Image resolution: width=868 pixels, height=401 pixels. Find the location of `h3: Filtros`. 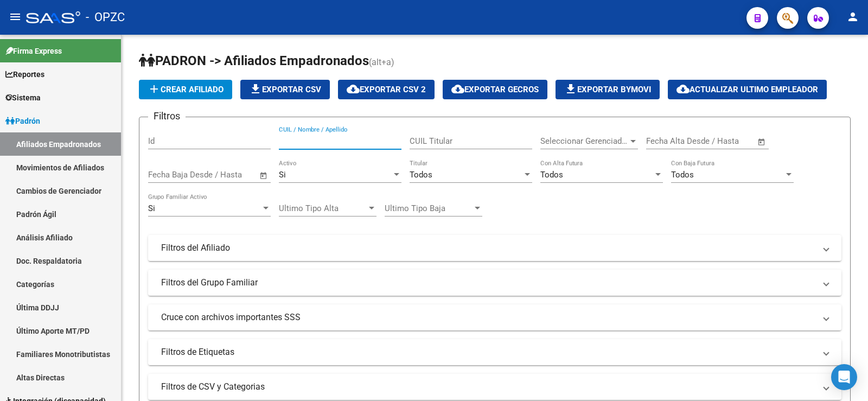

h3: Filtros is located at coordinates (166, 116).